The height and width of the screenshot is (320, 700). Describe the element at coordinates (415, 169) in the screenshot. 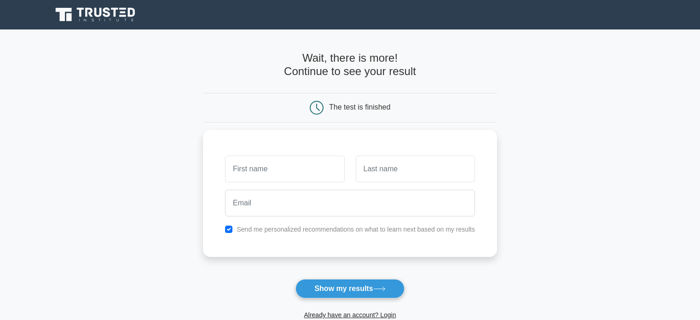

I see `input: Last name` at that location.